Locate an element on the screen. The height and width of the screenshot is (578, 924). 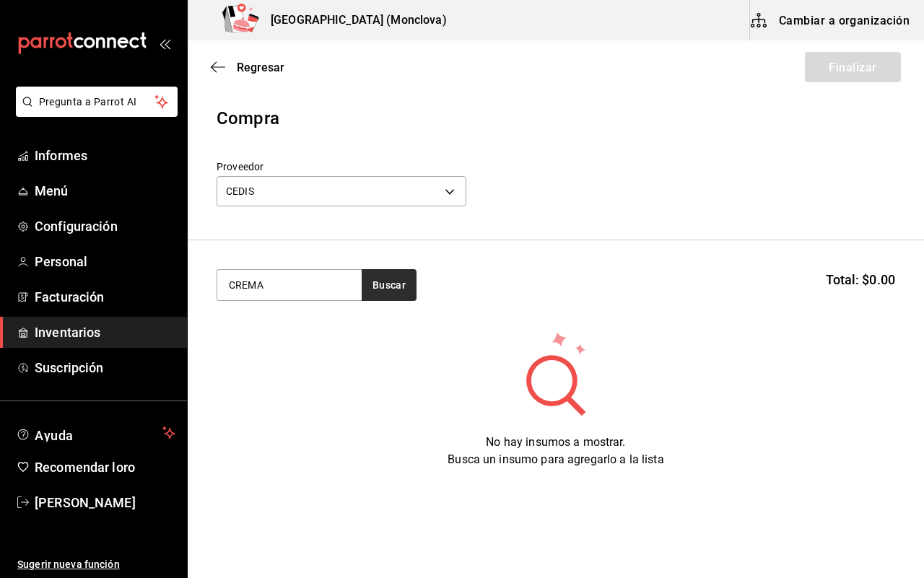
font: No hay insumos a mostrar. is located at coordinates (555, 441).